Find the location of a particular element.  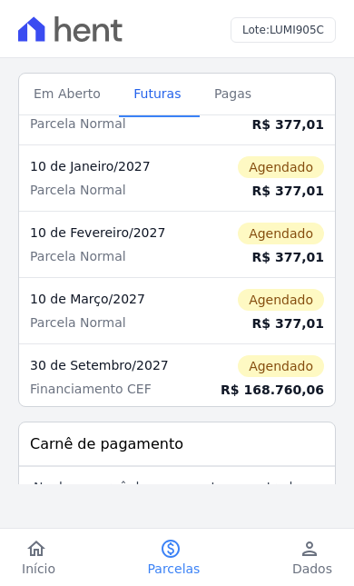

a: Em Aberto is located at coordinates (69, 95).